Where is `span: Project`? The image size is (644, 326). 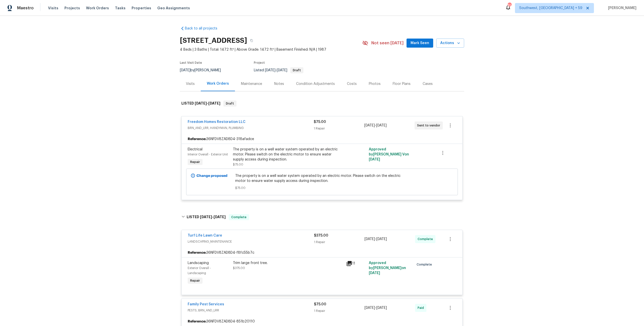 span: Project is located at coordinates (260, 63).